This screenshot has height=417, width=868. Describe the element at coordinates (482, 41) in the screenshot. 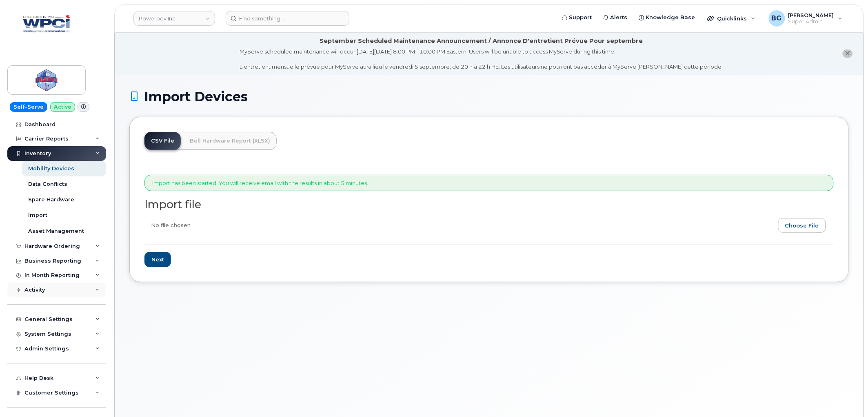

I see `div: September Scheduled Maintenance Announcement / Annonce D'entretient Prévue Pour septembre` at that location.